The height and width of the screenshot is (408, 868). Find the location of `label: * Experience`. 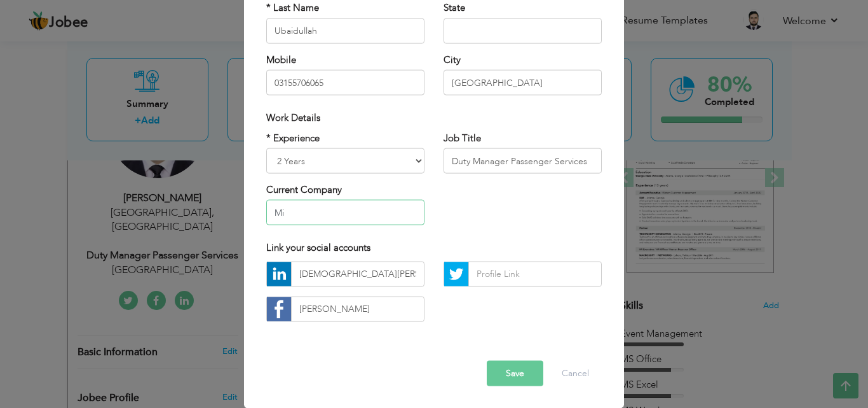

label: * Experience is located at coordinates (293, 137).